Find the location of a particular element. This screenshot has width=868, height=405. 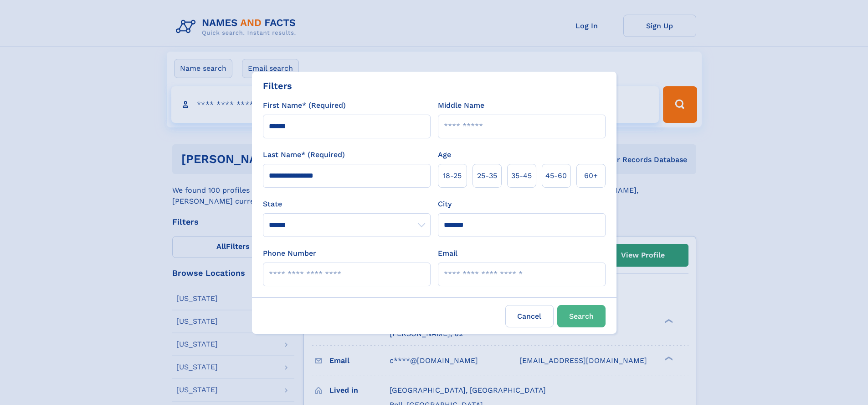

label: First Name* (Required) is located at coordinates (304, 105).